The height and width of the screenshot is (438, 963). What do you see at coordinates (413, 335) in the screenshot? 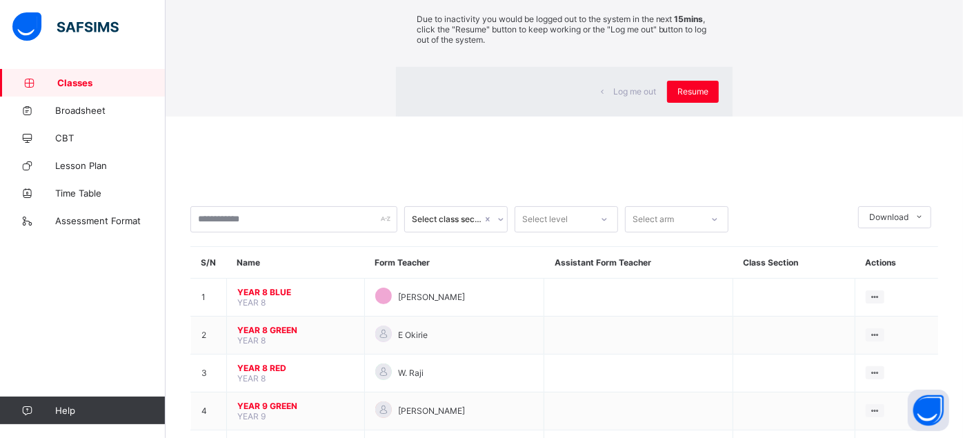
I see `span: E Okirie` at bounding box center [413, 335].